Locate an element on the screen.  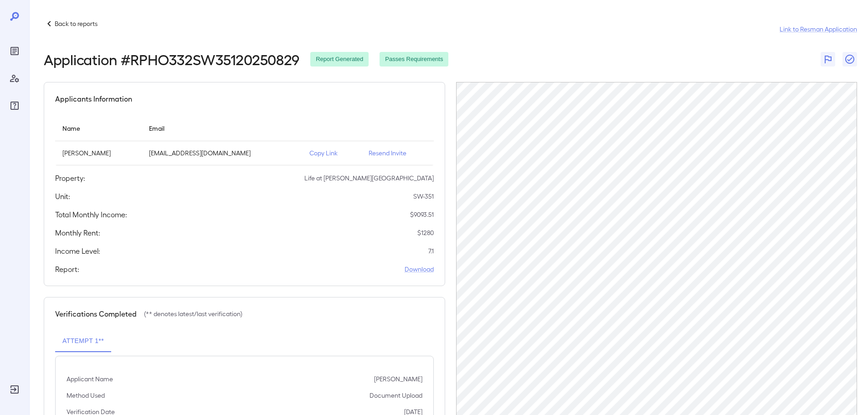
p: $ 9093.51 is located at coordinates (422, 215).